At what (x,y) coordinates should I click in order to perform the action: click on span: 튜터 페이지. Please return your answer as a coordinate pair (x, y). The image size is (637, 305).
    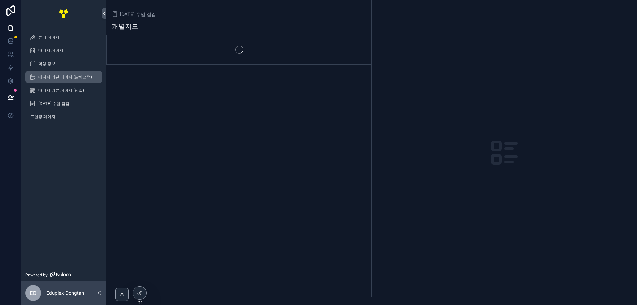
    Looking at the image, I should click on (49, 37).